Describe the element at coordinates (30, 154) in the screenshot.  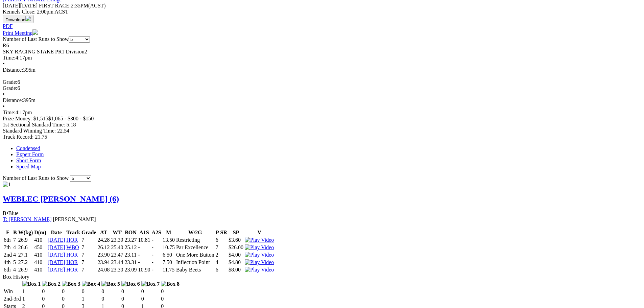
I see `a: Expert Form` at that location.